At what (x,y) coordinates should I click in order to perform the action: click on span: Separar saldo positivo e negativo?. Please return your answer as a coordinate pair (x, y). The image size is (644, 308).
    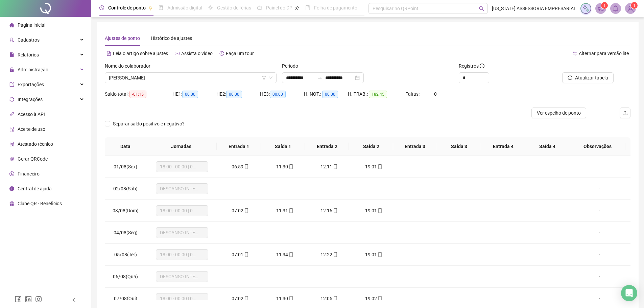
    Looking at the image, I should click on (149, 124).